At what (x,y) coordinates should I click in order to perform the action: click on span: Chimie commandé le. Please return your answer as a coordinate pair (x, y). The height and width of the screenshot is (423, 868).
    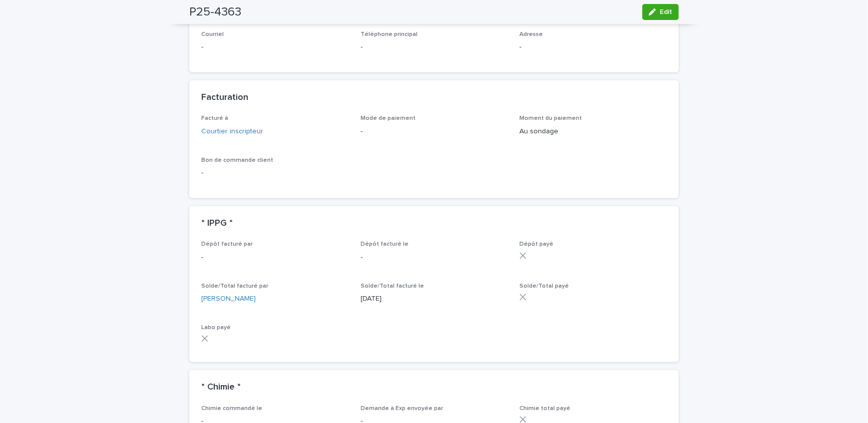
    Looking at the image, I should click on (232, 409).